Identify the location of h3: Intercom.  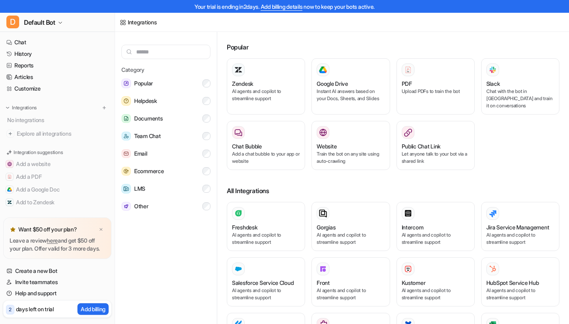
(413, 227).